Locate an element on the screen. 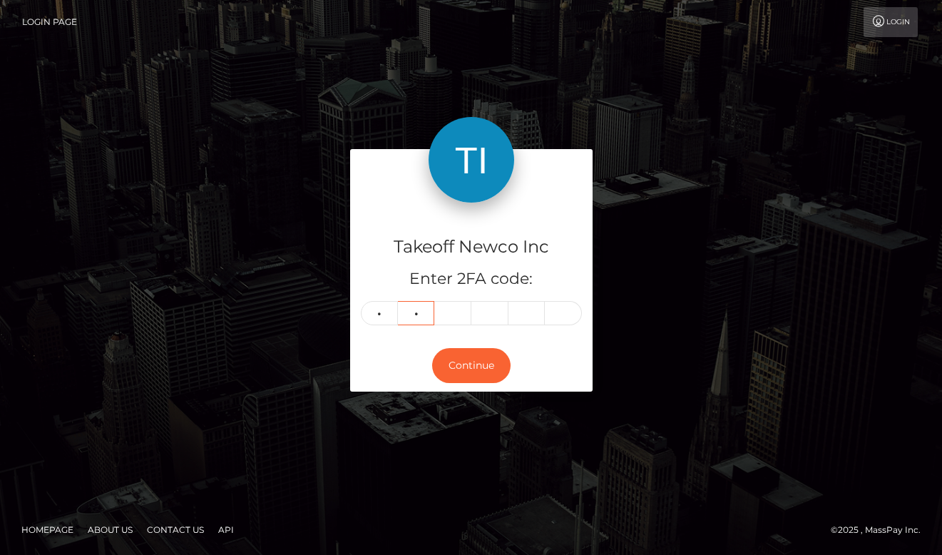 Image resolution: width=942 pixels, height=555 pixels. h5: Enter 2FA code: is located at coordinates (471, 279).